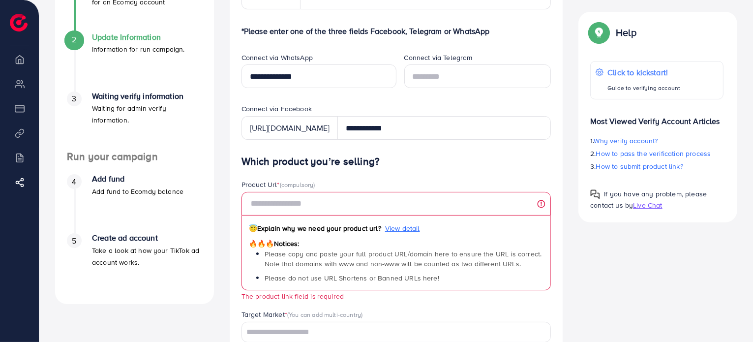  I want to click on span: View detail, so click(403, 228).